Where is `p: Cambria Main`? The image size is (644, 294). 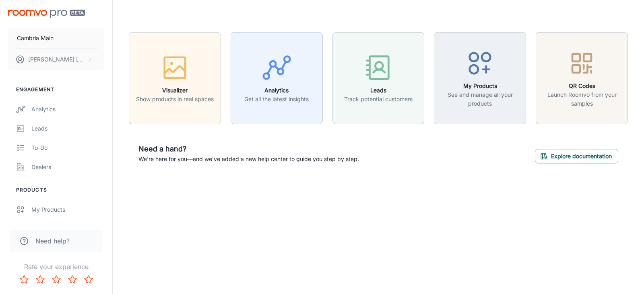
p: Cambria Main is located at coordinates (35, 38).